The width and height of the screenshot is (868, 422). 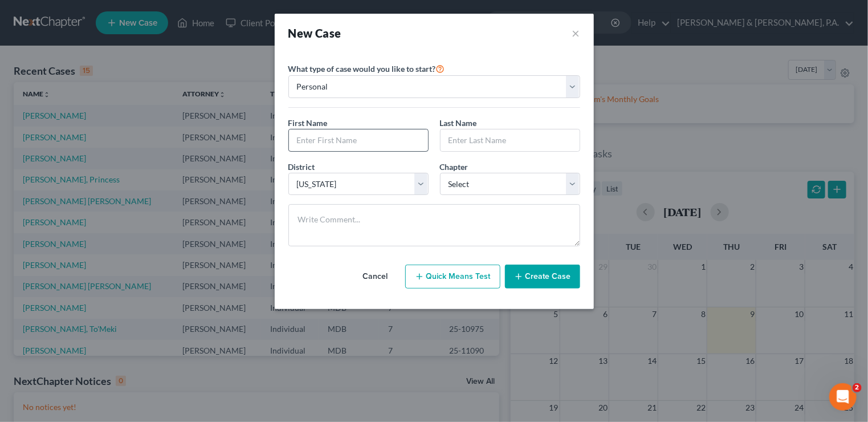 I want to click on button: Quick Means Test, so click(x=453, y=277).